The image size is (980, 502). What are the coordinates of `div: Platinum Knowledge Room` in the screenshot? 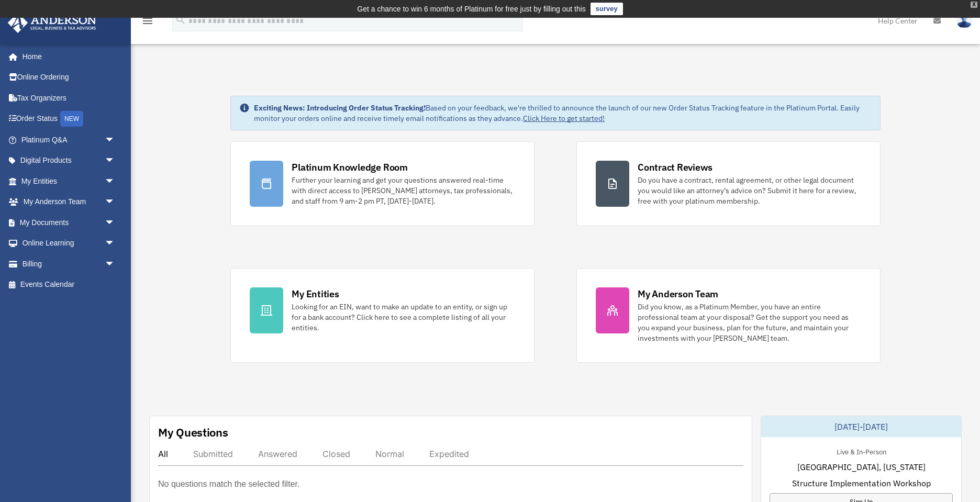 It's located at (350, 167).